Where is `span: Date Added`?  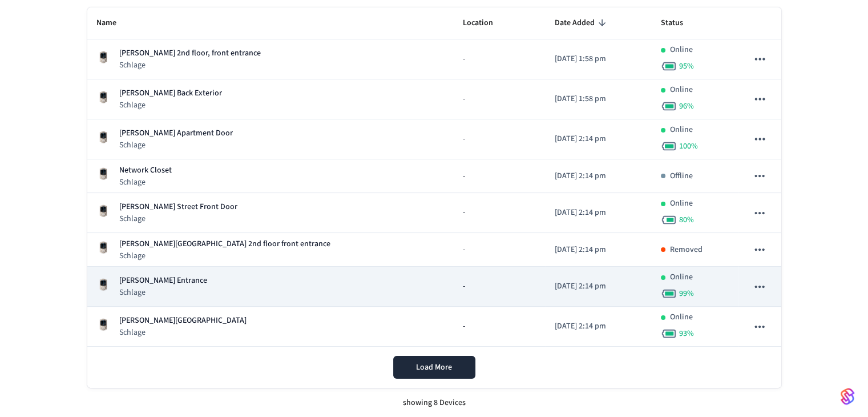 span: Date Added is located at coordinates (582, 23).